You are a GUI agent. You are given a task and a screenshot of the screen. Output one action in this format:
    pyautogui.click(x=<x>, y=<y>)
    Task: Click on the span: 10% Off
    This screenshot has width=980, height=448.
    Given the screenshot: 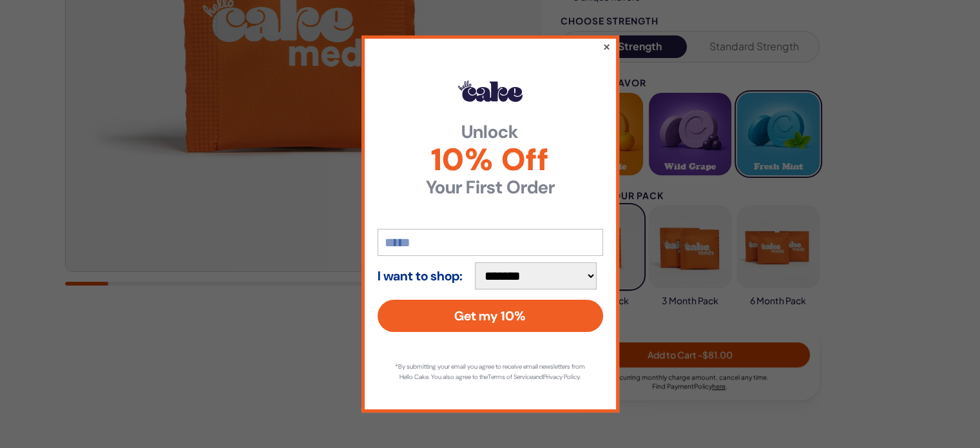 What is the action you would take?
    pyautogui.click(x=491, y=160)
    